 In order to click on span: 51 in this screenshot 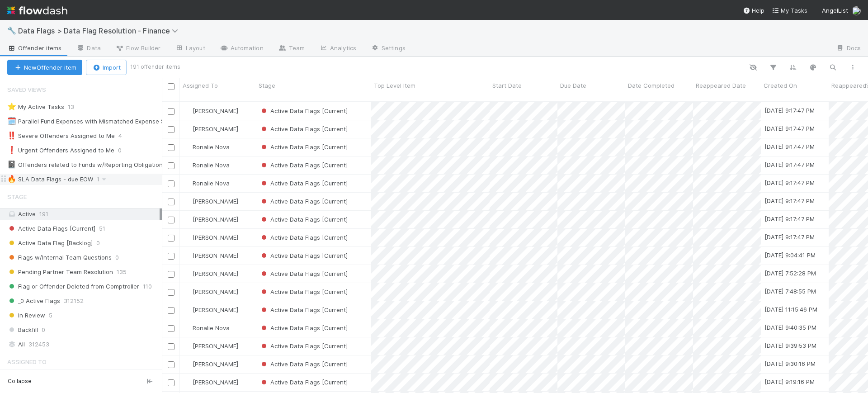, I will do `click(102, 229)`.